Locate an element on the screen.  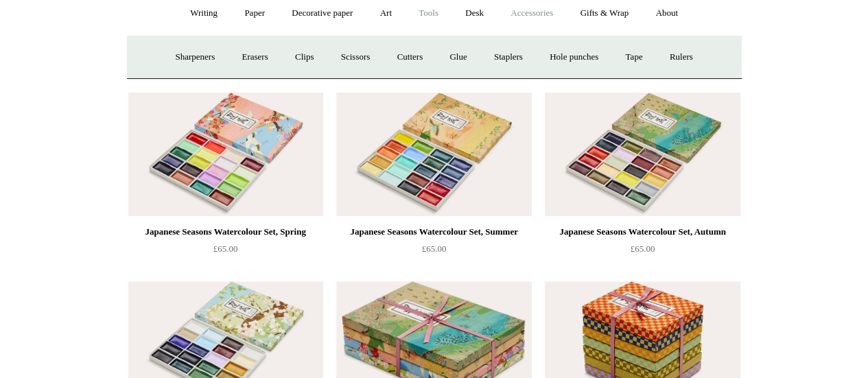
a: Tape is located at coordinates (633, 57).